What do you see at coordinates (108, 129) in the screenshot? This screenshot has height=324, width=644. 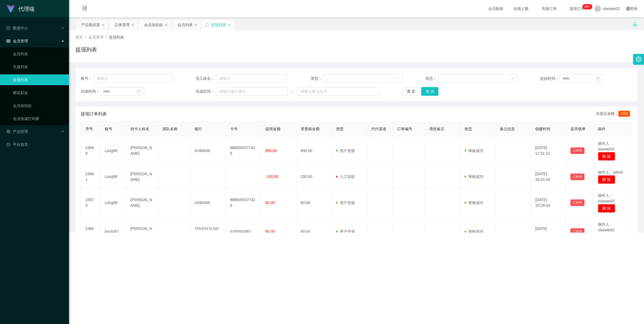 I see `span: 账号` at bounding box center [108, 129].